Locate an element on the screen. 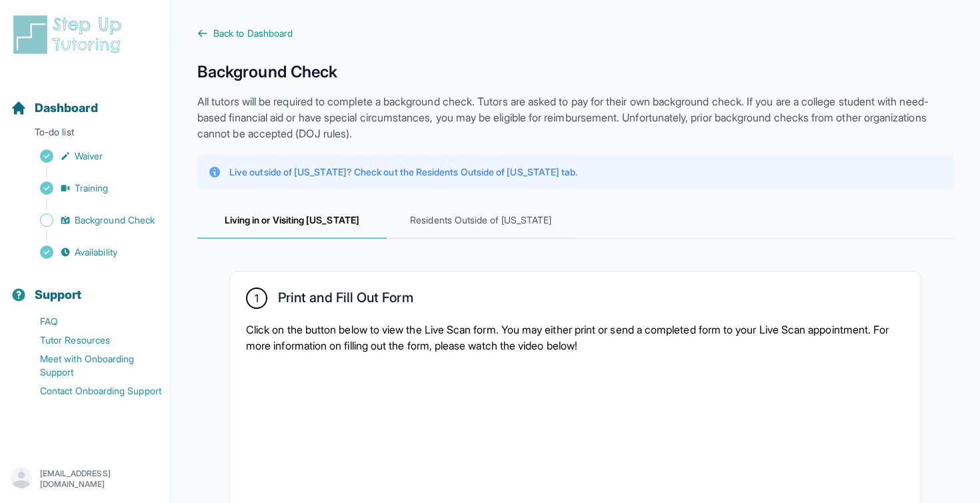 This screenshot has width=980, height=503. span: Waiver is located at coordinates (89, 156).